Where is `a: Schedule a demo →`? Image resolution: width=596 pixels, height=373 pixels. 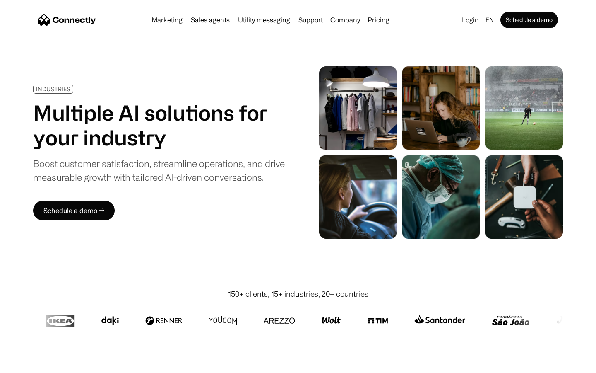
a: Schedule a demo → is located at coordinates (74, 210).